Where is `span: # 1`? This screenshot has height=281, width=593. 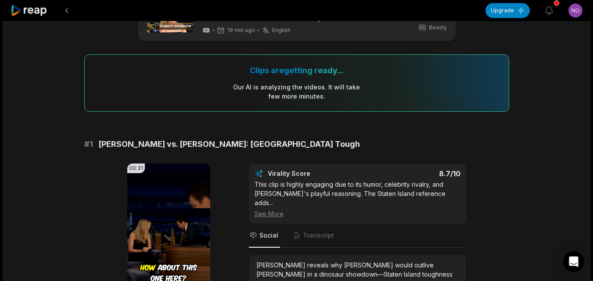 span: # 1 is located at coordinates (89, 144).